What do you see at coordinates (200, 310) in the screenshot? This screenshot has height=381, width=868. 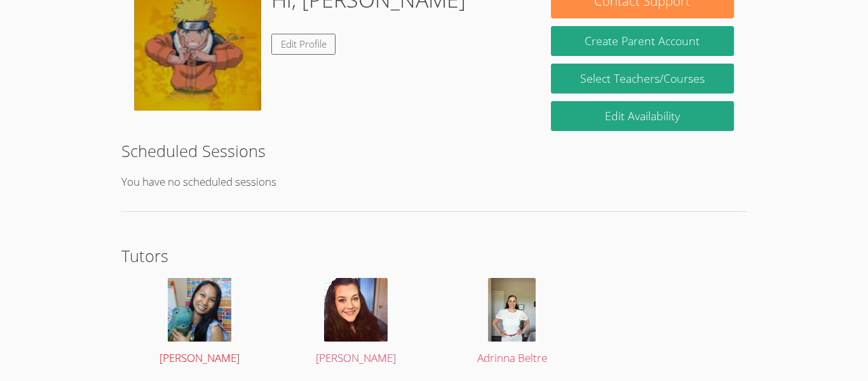 I see `img: Untitled%20design%20(19).png` at bounding box center [200, 310].